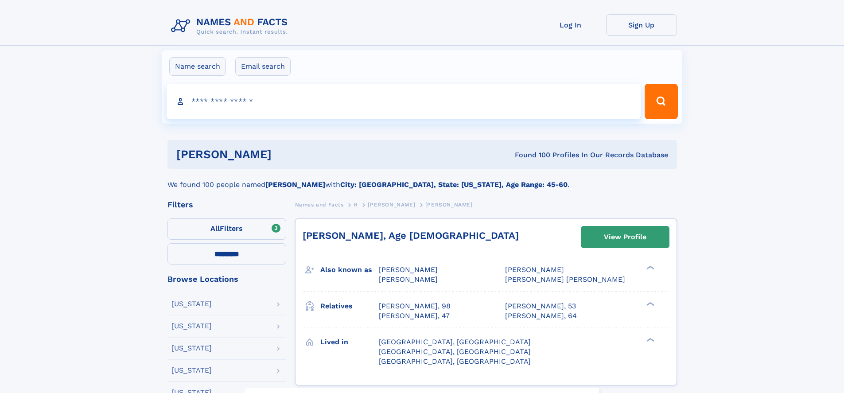 This screenshot has width=844, height=393. Describe the element at coordinates (215, 228) in the screenshot. I see `span: All` at that location.